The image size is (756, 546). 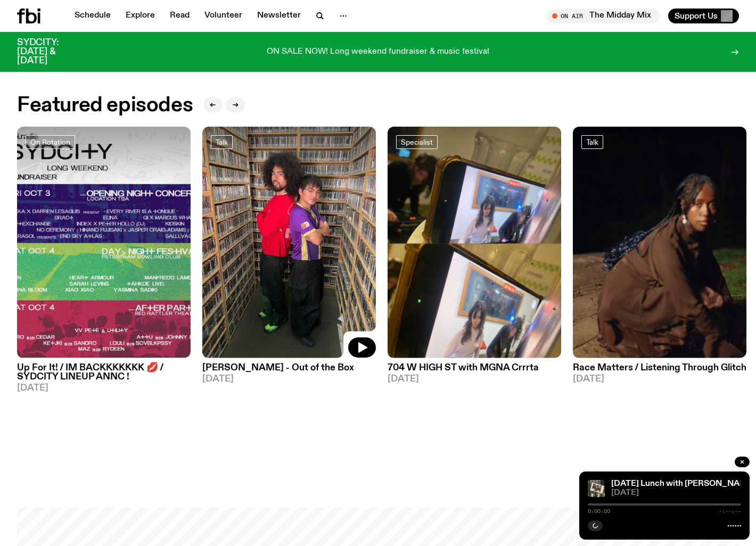 What do you see at coordinates (92, 16) in the screenshot?
I see `a: Schedule` at bounding box center [92, 16].